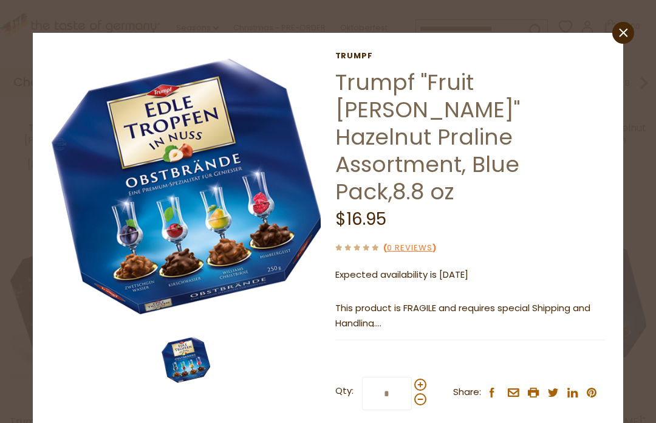 Image resolution: width=656 pixels, height=423 pixels. I want to click on span: Share:, so click(467, 392).